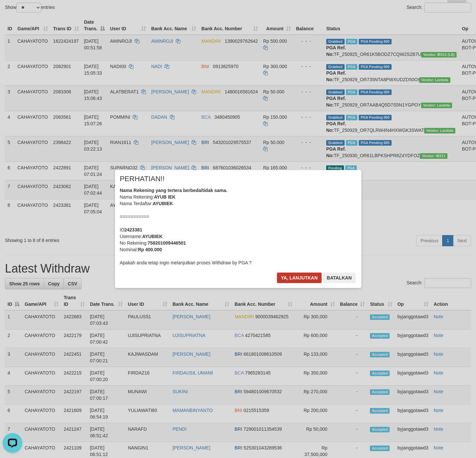 This screenshot has height=458, width=476. What do you see at coordinates (299, 278) in the screenshot?
I see `button: Ya, lanjutkan` at bounding box center [299, 278].